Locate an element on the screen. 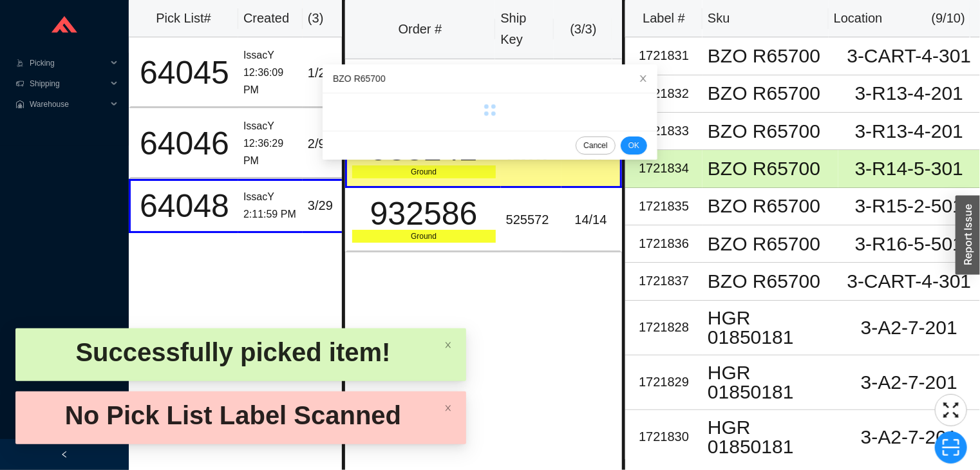  div: Location is located at coordinates (858, 18).